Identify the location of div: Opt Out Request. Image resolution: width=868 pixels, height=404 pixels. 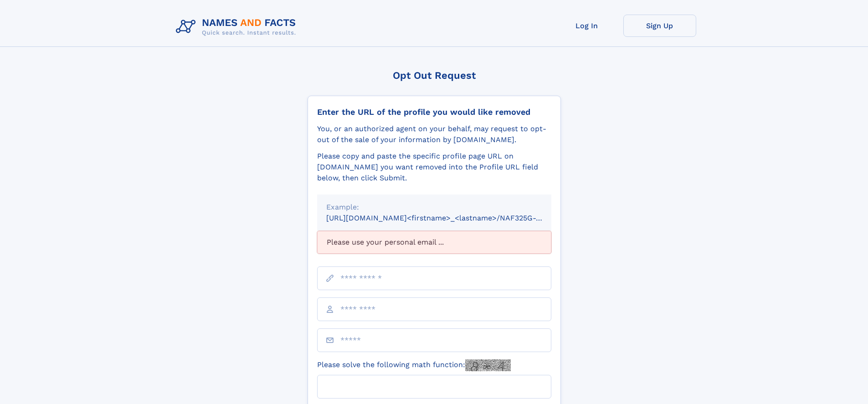
(434, 75).